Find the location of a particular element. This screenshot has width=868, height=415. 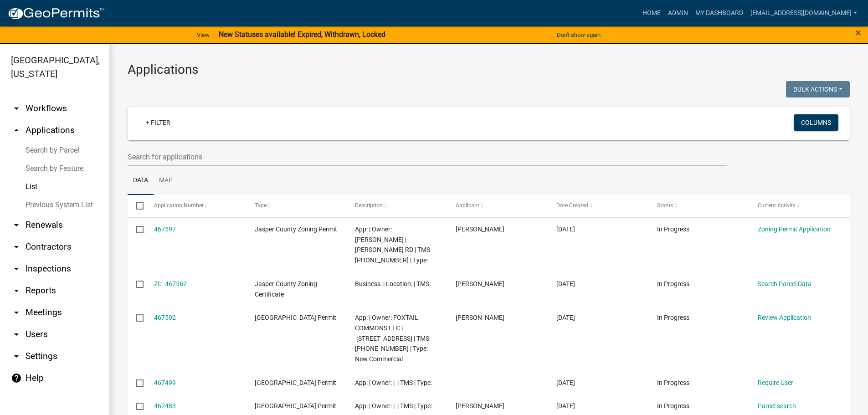

a: Admin is located at coordinates (678, 13).